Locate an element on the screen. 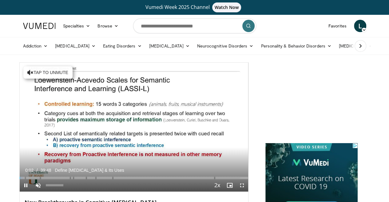 This screenshot has height=202, width=389. button: Unmute is located at coordinates (38, 185).